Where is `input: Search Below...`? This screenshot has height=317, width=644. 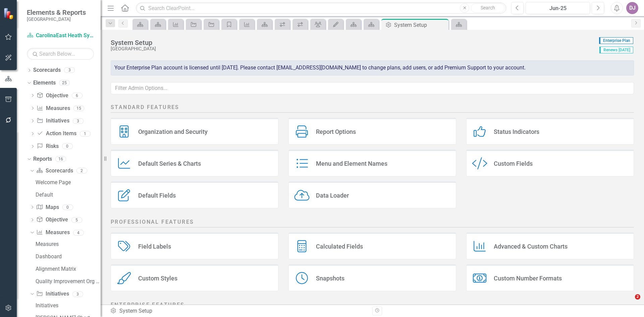
input: Search Below... is located at coordinates (60, 54).